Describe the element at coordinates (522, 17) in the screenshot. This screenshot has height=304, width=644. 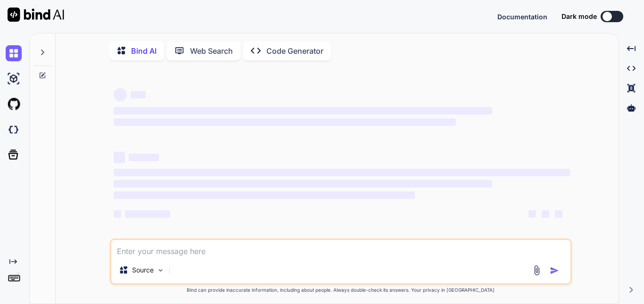
I see `span: Documentation` at that location.